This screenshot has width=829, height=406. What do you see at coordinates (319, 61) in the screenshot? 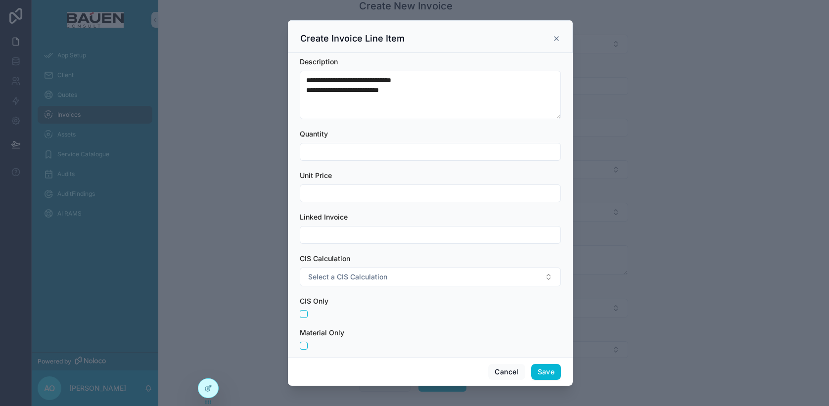
I see `span: Description` at bounding box center [319, 61].